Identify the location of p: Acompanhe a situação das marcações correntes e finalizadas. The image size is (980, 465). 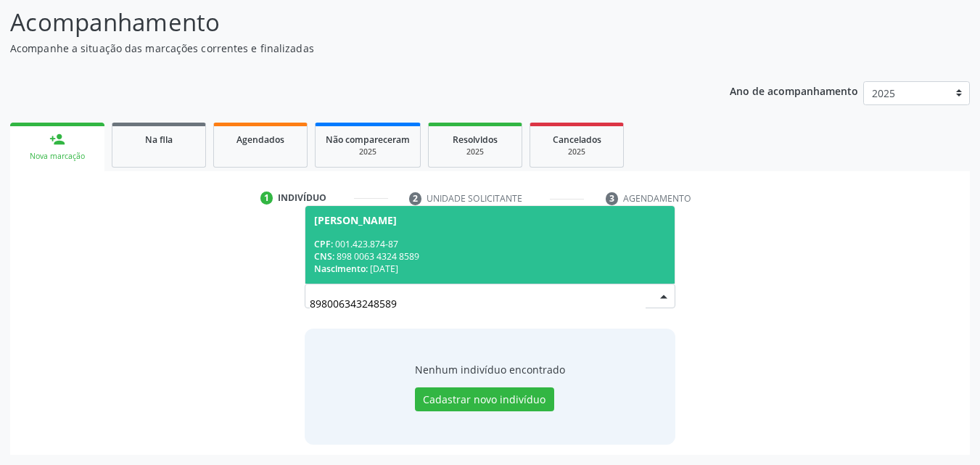
(346, 48).